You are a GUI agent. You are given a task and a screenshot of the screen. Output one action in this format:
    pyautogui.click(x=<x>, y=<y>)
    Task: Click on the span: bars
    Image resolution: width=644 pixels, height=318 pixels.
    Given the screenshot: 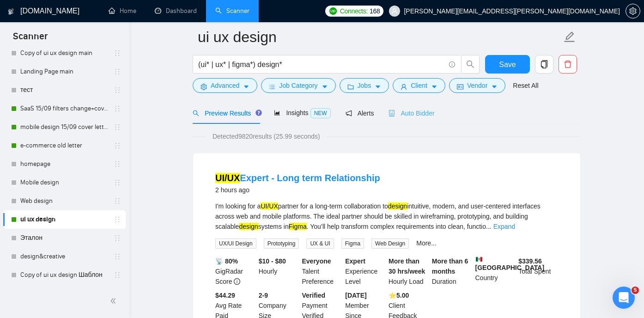 What is the action you would take?
    pyautogui.click(x=272, y=86)
    